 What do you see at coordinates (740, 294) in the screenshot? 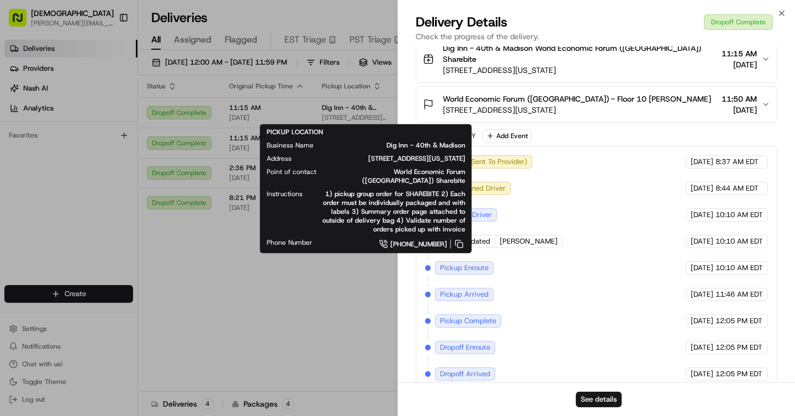
I see `span: 11:46 AM EDT` at bounding box center [740, 294].